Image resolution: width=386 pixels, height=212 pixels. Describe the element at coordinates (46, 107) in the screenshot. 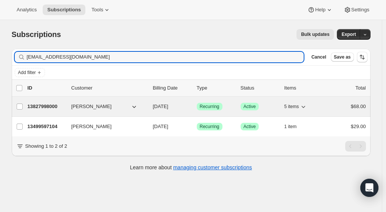

I see `p: 13827998000` at that location.